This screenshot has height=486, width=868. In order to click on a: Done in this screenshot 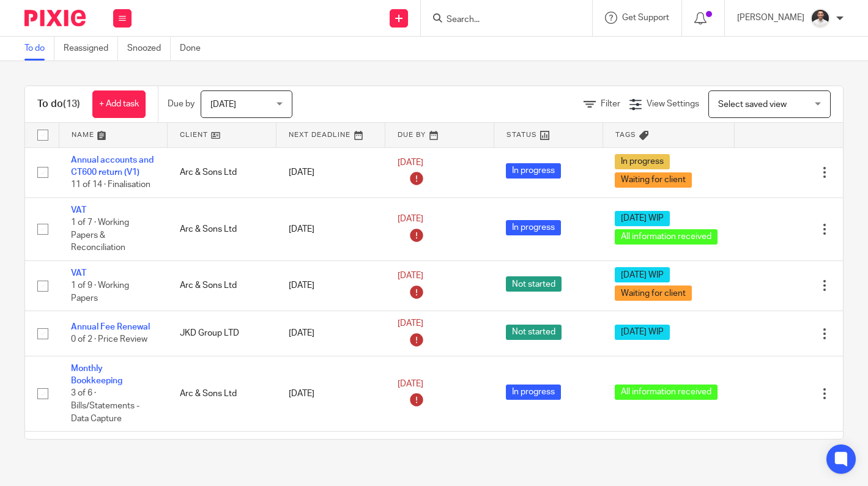, I will do `click(194, 48)`.